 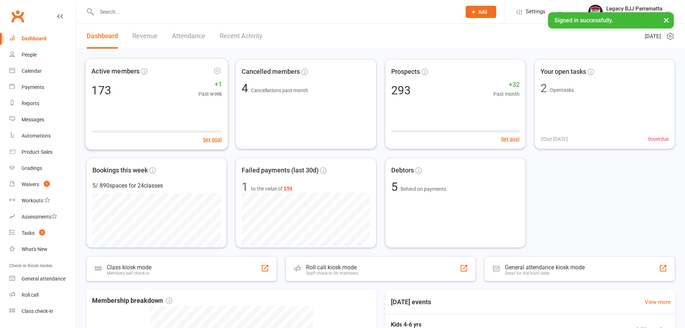 What do you see at coordinates (658, 302) in the screenshot?
I see `a: View more` at bounding box center [658, 302].